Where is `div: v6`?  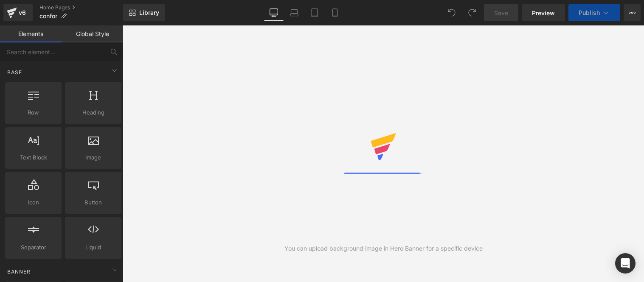
div: v6 is located at coordinates (23, 13).